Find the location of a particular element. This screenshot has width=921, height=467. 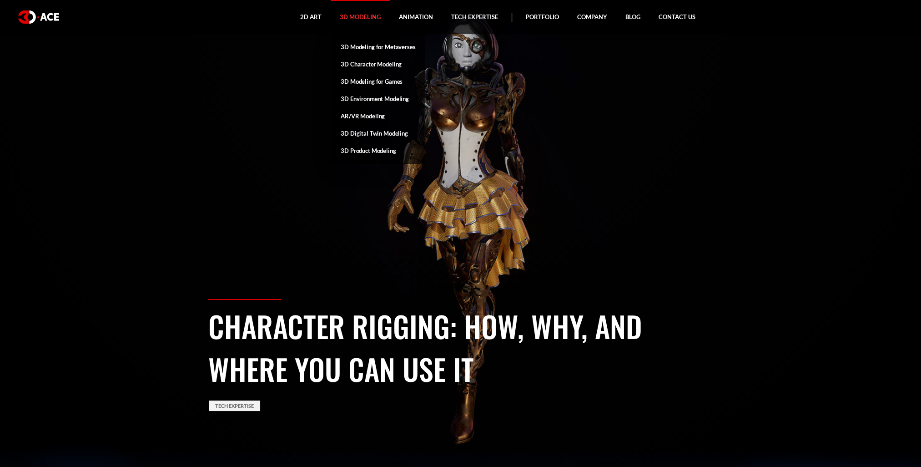

img: logo white is located at coordinates (39, 17).